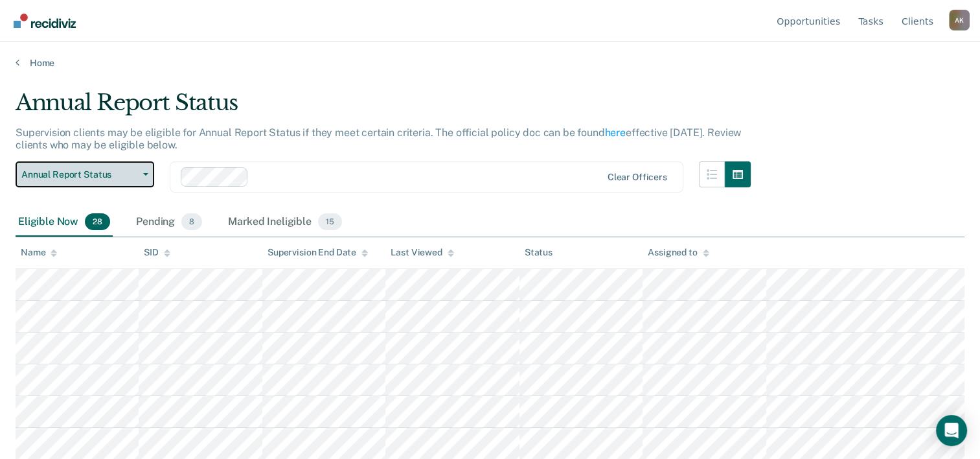  What do you see at coordinates (330, 222) in the screenshot?
I see `span: 15` at bounding box center [330, 222].